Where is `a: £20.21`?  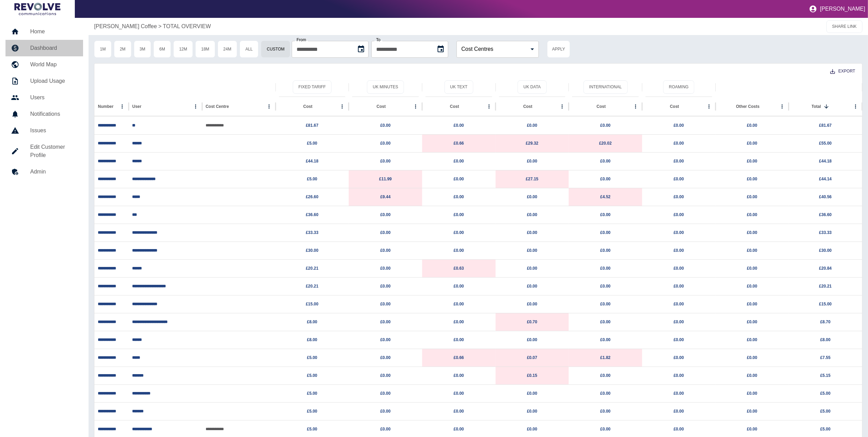 a: £20.21 is located at coordinates (825, 286).